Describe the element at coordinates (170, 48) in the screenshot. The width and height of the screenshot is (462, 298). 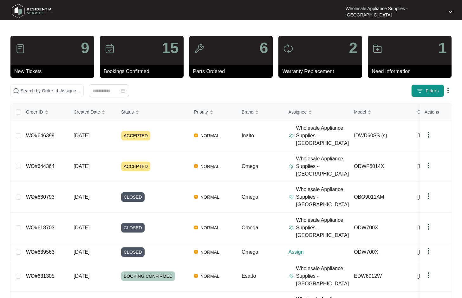
I see `p: 15` at that location.